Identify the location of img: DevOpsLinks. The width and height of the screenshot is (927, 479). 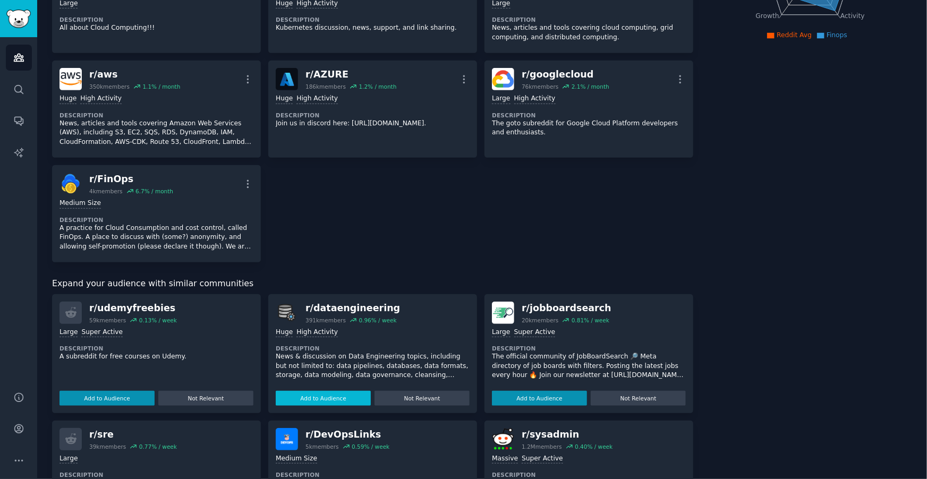
(287, 439).